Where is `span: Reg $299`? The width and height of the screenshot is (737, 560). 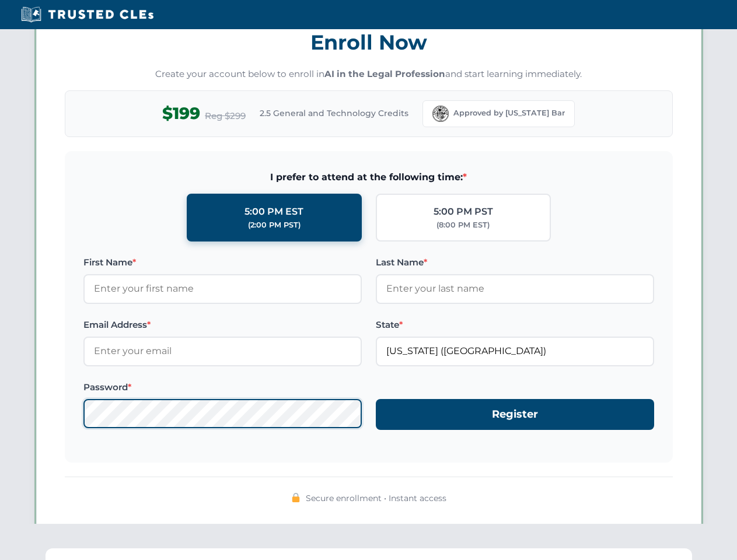
span: Reg $299 is located at coordinates (225, 116).